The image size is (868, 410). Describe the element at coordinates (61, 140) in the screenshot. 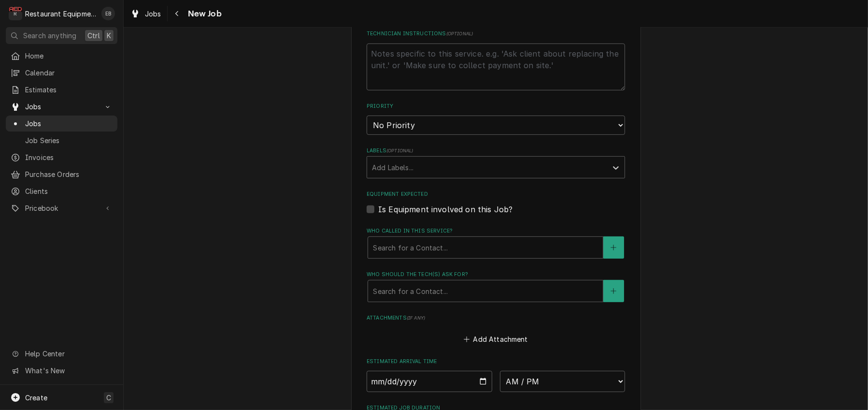

I see `a: Job Series` at that location.